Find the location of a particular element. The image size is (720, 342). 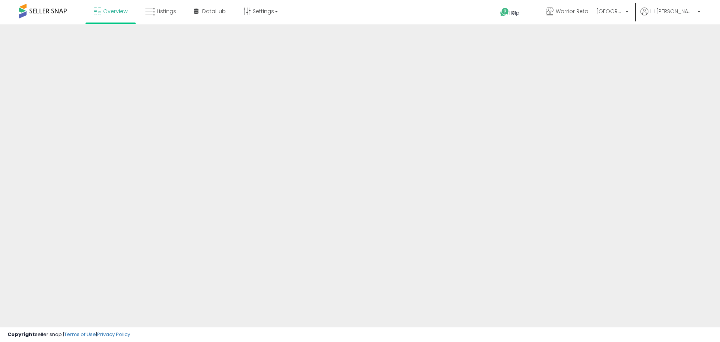

a: Help is located at coordinates (514, 13).